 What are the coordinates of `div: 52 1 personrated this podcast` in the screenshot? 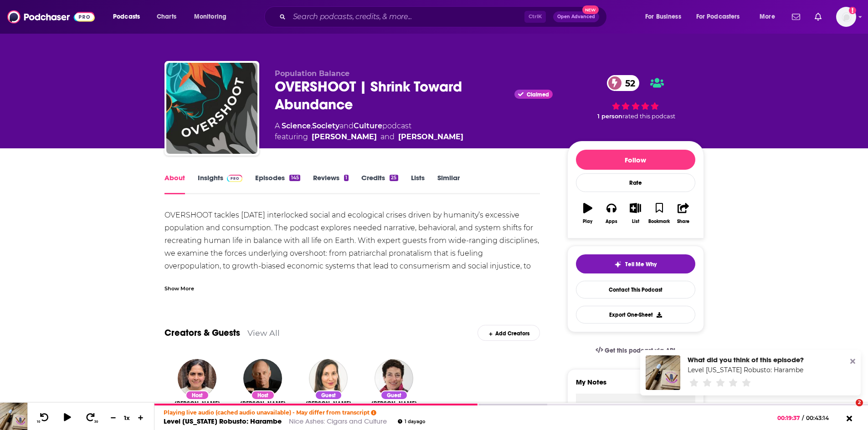 It's located at (636, 97).